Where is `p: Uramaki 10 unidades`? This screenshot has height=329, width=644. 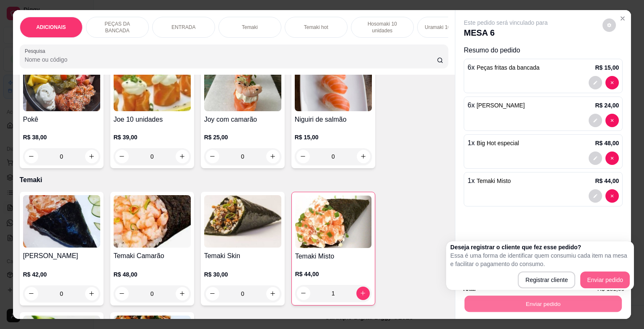
p: Uramaki 10 unidades is located at coordinates (448, 27).